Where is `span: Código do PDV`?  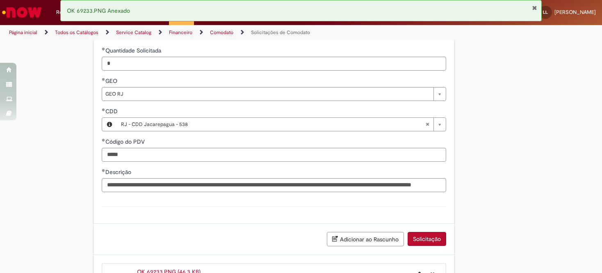
span: Código do PDV is located at coordinates (126, 142).